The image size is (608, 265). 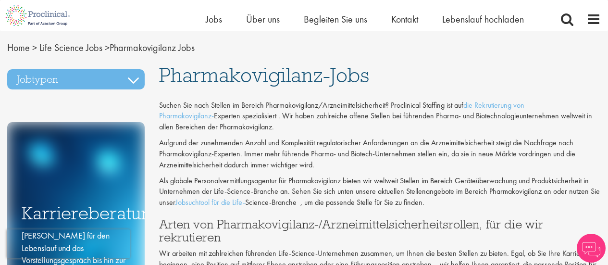 I want to click on a: Kontakt, so click(x=405, y=19).